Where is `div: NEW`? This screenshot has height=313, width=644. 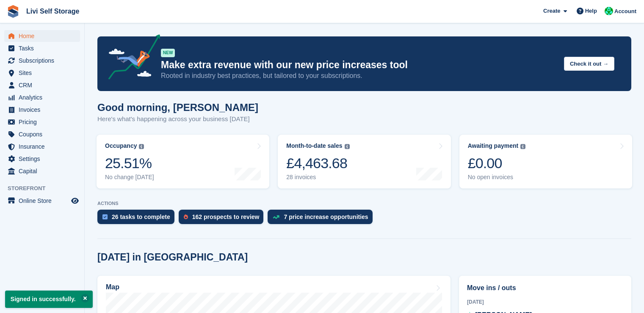 div: NEW is located at coordinates (168, 53).